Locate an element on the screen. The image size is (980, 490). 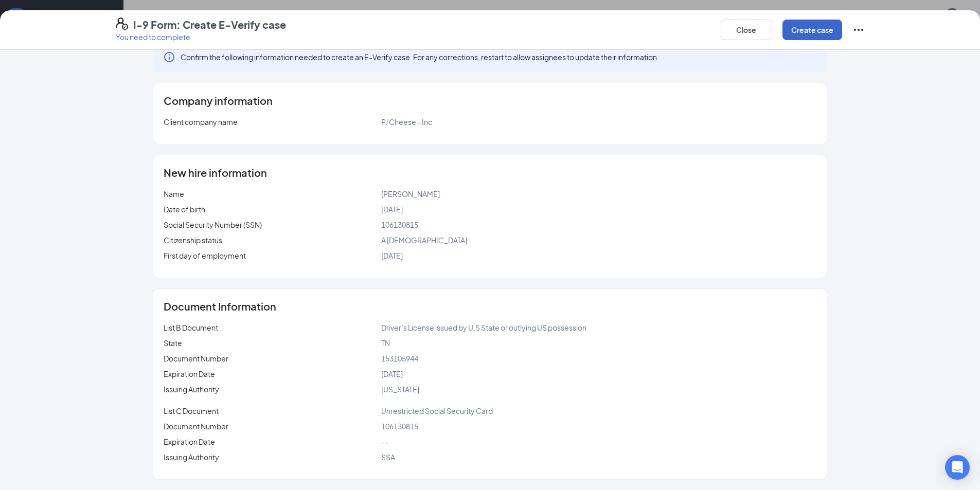
span: State is located at coordinates (173, 343).